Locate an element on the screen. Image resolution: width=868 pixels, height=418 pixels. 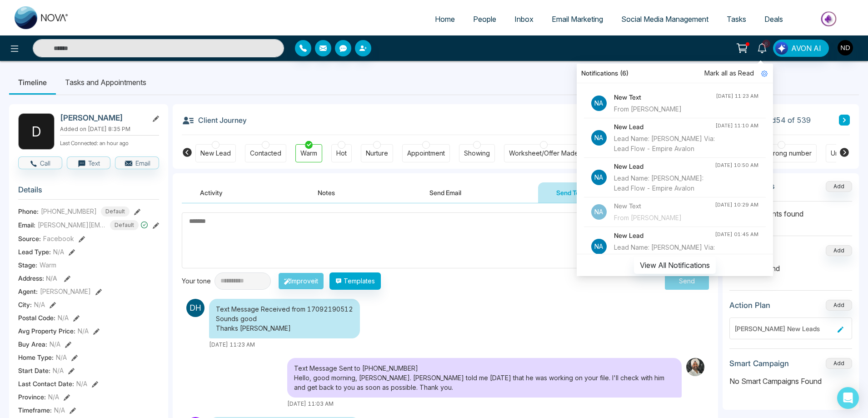
span: Home Type : is located at coordinates (36, 357).